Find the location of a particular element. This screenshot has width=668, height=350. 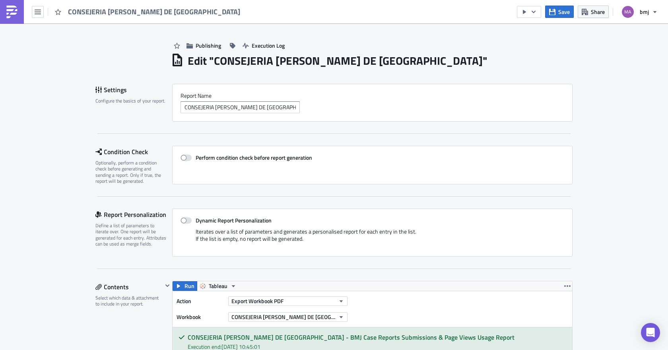

p: Please find attached the monthly BMJ Case Reports Submissions & Page View Usage Report. is located at coordinates (191, 24).